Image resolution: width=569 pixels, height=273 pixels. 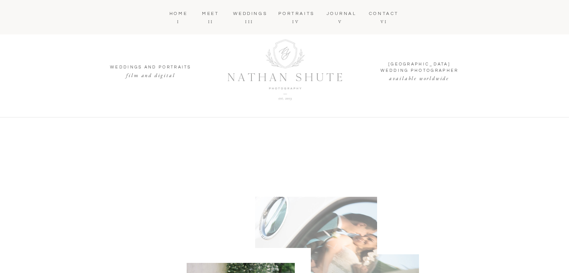 I want to click on p: film and digital, so click(x=151, y=74).